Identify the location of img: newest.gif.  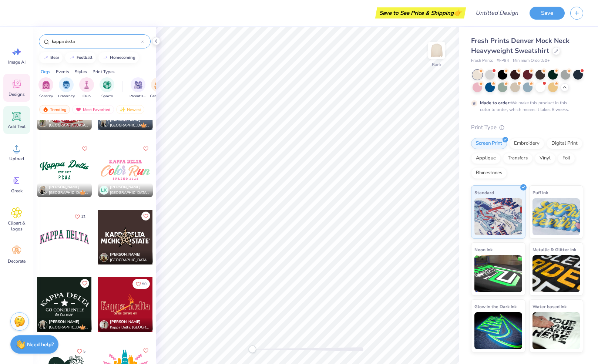
(123, 109).